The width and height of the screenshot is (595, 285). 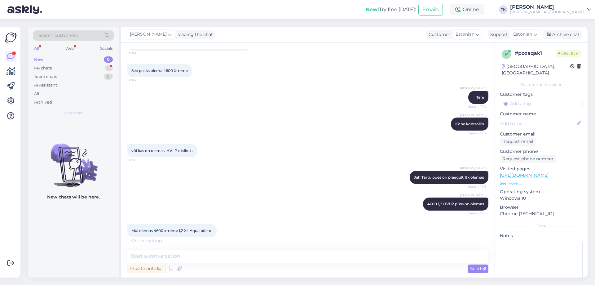 What do you see at coordinates (480, 97) in the screenshot?
I see `span: Tere` at bounding box center [480, 97].